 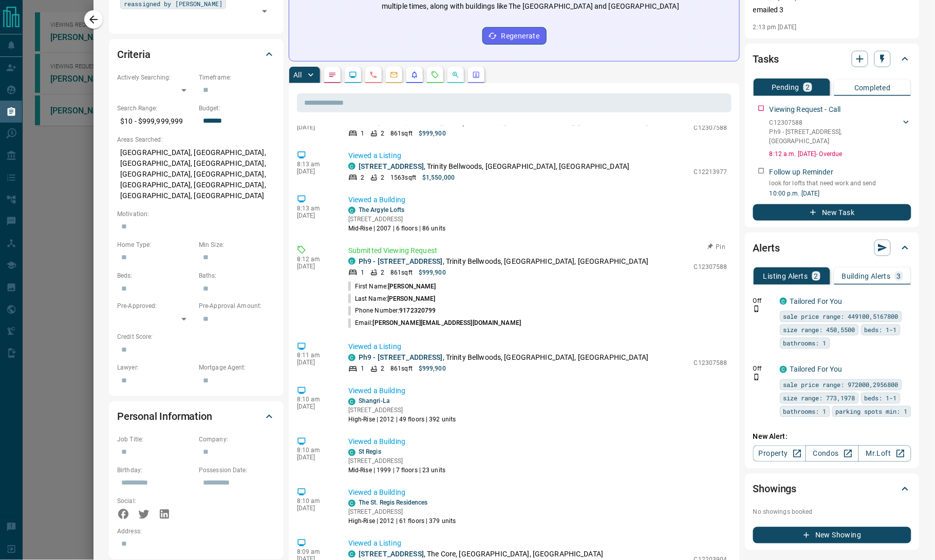 I want to click on p: Completed, so click(x=872, y=87).